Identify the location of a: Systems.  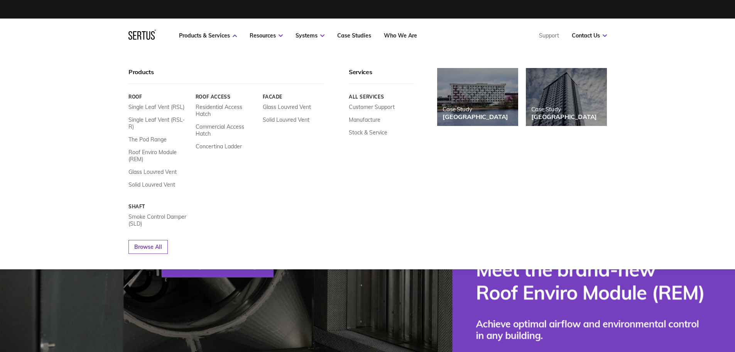
(310, 36).